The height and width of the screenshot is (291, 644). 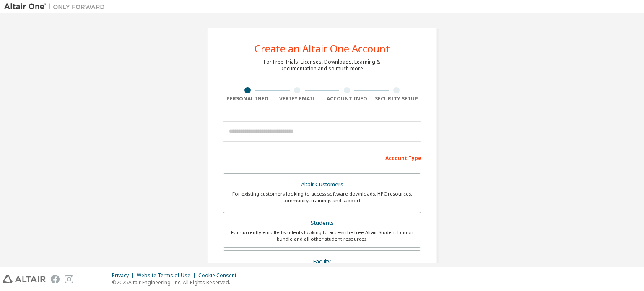 I want to click on div: Account Type, so click(x=322, y=158).